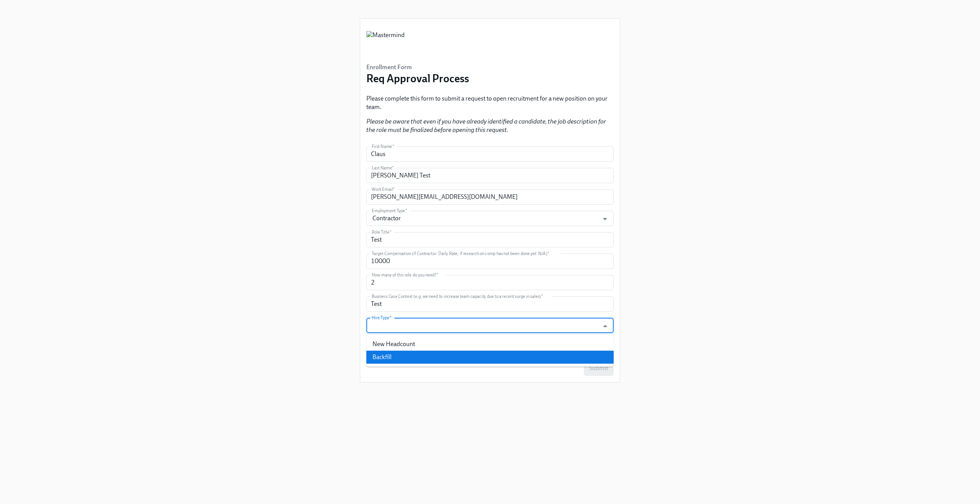 This screenshot has width=980, height=504. What do you see at coordinates (605, 219) in the screenshot?
I see `button: Open` at bounding box center [605, 219].